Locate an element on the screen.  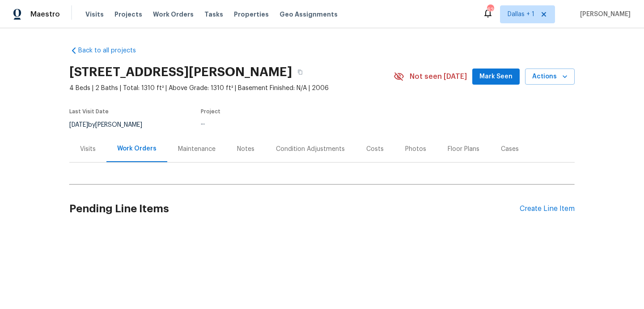
div: 62 is located at coordinates (490, 10).